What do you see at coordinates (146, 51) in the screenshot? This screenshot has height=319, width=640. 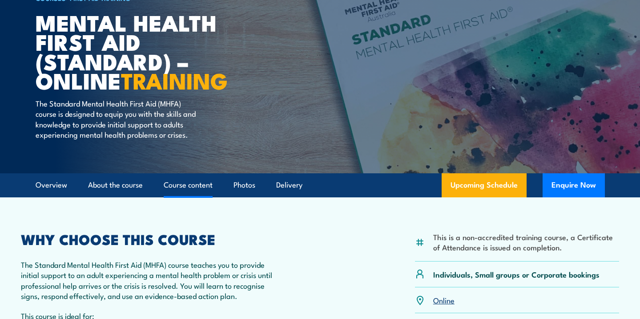 I see `h1: Mental Health First Aid (Standard) – Online` at bounding box center [146, 51].